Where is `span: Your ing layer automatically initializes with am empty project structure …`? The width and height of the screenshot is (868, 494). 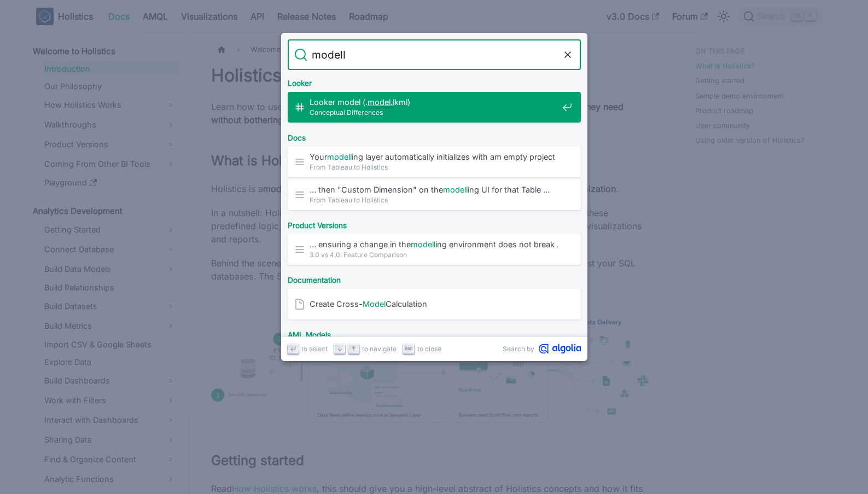
span: Your ing layer automatically initializes with am empty project structure … is located at coordinates (434, 157).